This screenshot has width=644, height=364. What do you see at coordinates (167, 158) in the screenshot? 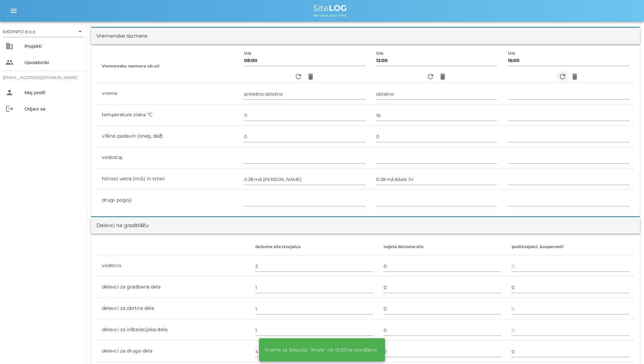
I see `td: vodostaj` at bounding box center [167, 158].